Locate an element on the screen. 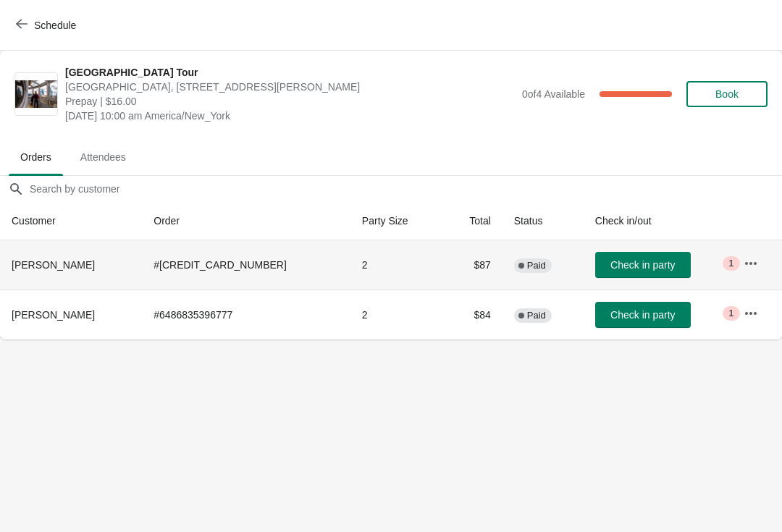  button: Book is located at coordinates (728, 94).